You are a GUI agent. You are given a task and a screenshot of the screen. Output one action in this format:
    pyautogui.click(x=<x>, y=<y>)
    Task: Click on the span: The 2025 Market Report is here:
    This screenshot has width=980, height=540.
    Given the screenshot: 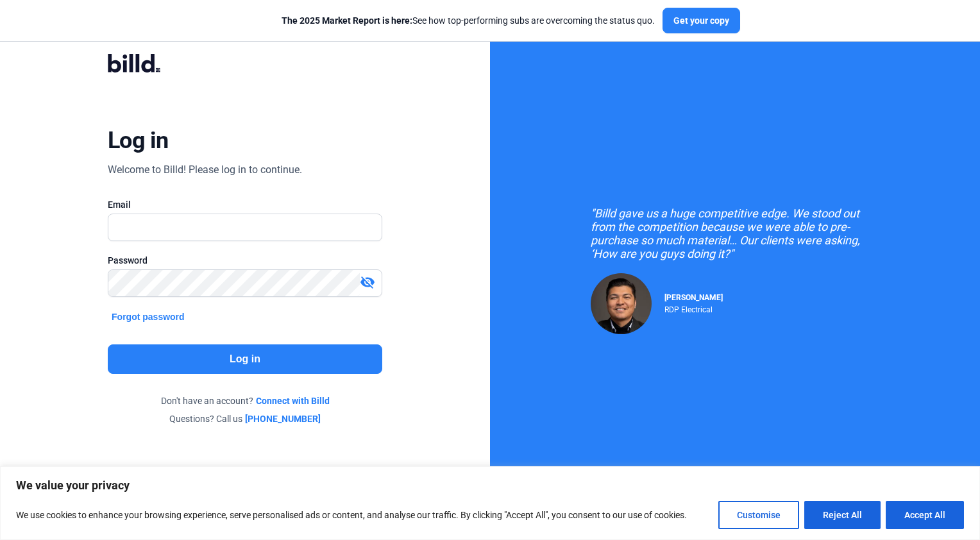 What is the action you would take?
    pyautogui.click(x=347, y=21)
    